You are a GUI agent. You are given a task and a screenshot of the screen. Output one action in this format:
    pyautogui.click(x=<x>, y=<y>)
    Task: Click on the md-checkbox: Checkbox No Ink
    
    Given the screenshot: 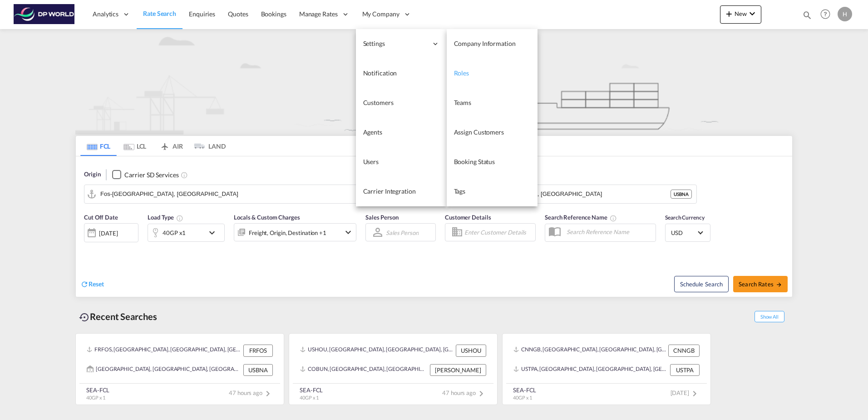 What is the action you would take?
    pyautogui.click(x=145, y=174)
    